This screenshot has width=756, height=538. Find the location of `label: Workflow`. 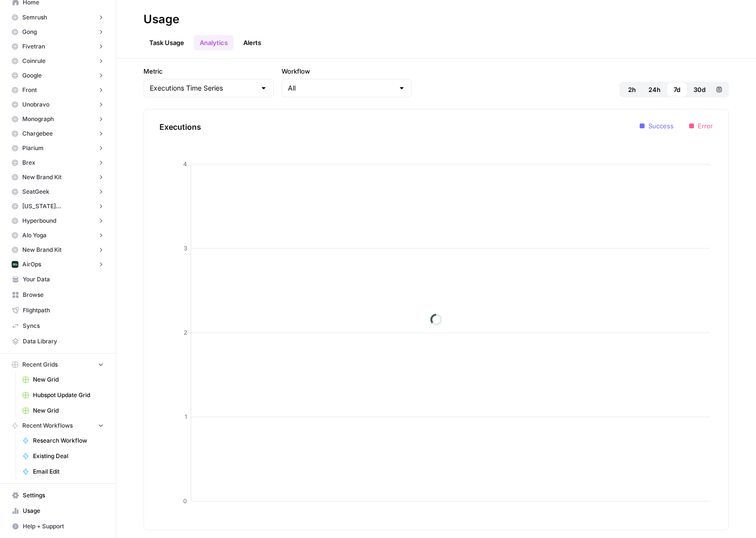

label: Workflow is located at coordinates (346, 71).